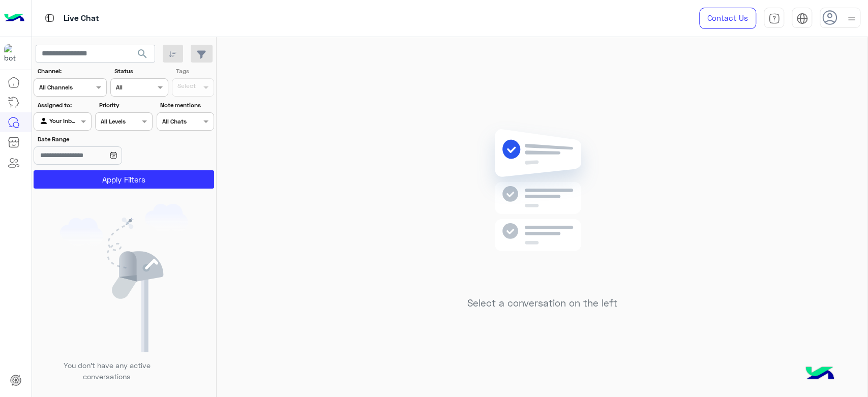 The width and height of the screenshot is (868, 397). Describe the element at coordinates (124, 179) in the screenshot. I see `button: Apply Filters` at that location.